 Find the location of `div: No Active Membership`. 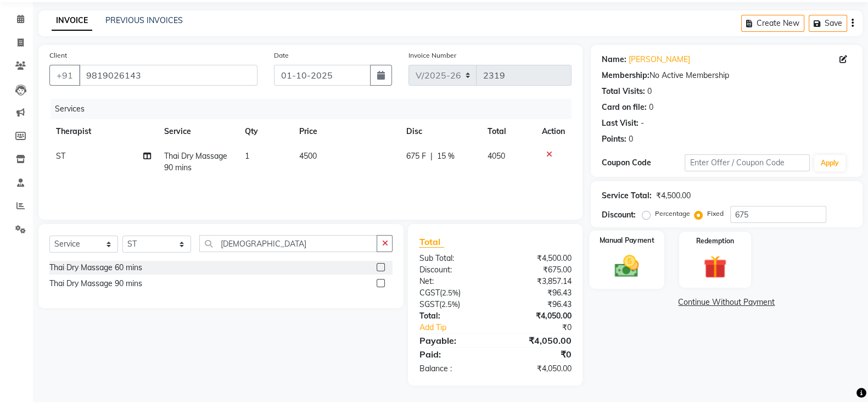

div: No Active Membership is located at coordinates (727, 75).